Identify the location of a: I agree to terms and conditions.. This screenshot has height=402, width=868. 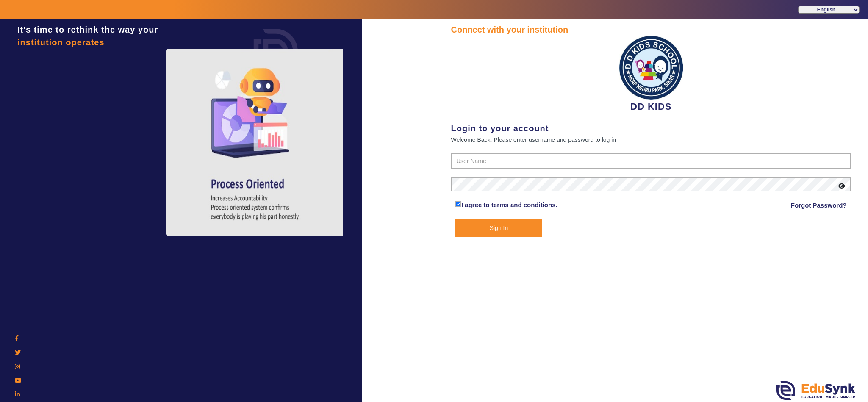
(509, 204).